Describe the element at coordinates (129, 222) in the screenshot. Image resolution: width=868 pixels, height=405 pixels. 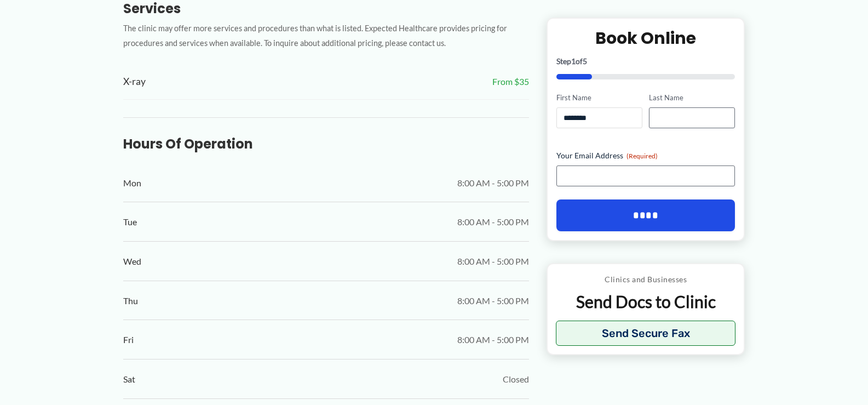
I see `span: Tue` at that location.